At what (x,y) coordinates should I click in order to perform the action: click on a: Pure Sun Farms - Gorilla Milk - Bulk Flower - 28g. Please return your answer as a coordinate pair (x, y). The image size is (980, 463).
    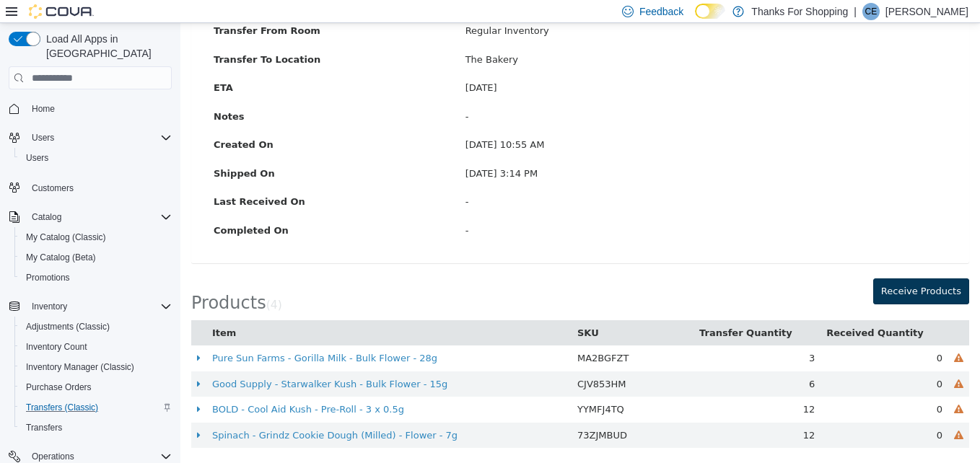
    Looking at the image, I should click on (144, 334).